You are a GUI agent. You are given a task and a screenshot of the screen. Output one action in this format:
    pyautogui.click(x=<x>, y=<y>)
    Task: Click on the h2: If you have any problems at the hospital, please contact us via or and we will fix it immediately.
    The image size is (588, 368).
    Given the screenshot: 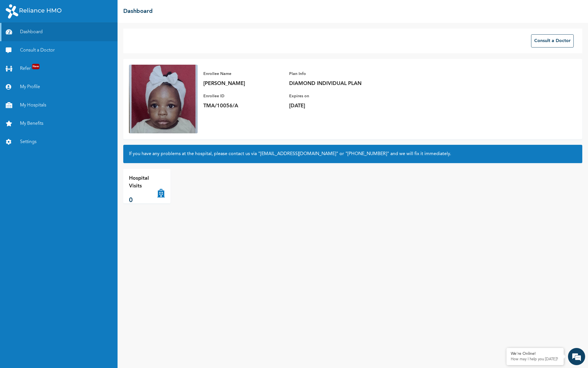 What is the action you would take?
    pyautogui.click(x=353, y=154)
    